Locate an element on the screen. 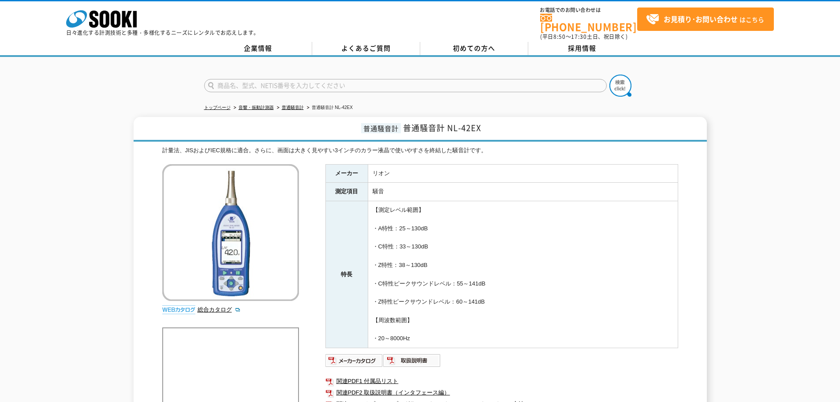 The height and width of the screenshot is (402, 840). img: btn_search.png is located at coordinates (621, 86).